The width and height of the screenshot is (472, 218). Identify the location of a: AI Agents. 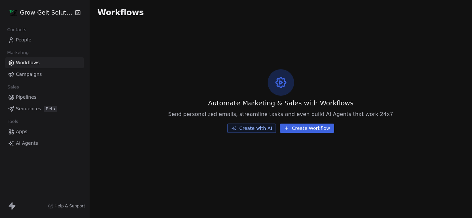
(44, 143).